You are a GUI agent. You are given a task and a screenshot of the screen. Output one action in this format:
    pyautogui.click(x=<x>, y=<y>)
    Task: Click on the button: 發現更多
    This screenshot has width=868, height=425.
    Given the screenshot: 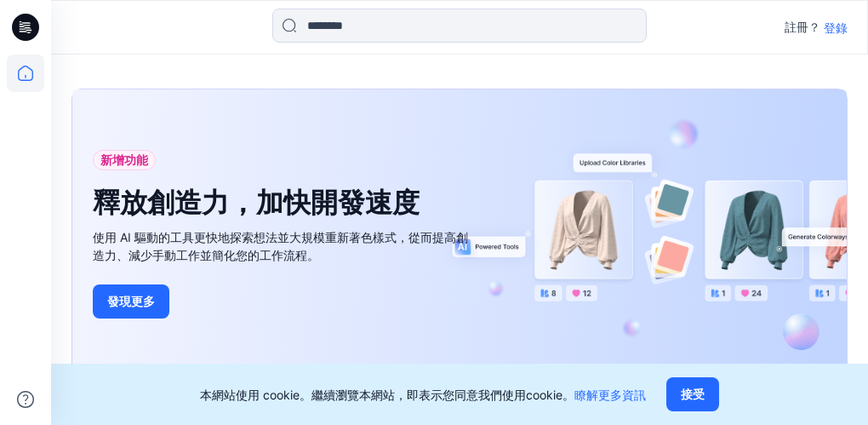 What is the action you would take?
    pyautogui.click(x=131, y=302)
    